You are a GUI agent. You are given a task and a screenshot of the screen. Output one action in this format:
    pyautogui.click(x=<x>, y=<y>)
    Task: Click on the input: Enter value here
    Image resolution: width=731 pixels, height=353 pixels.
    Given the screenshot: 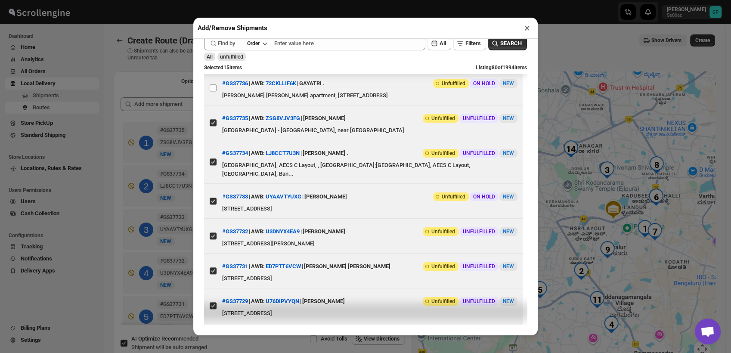 What is the action you would take?
    pyautogui.click(x=350, y=43)
    